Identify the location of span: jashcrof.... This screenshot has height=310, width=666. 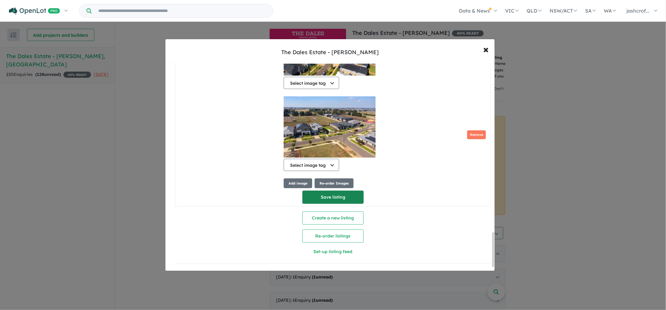
(638, 11).